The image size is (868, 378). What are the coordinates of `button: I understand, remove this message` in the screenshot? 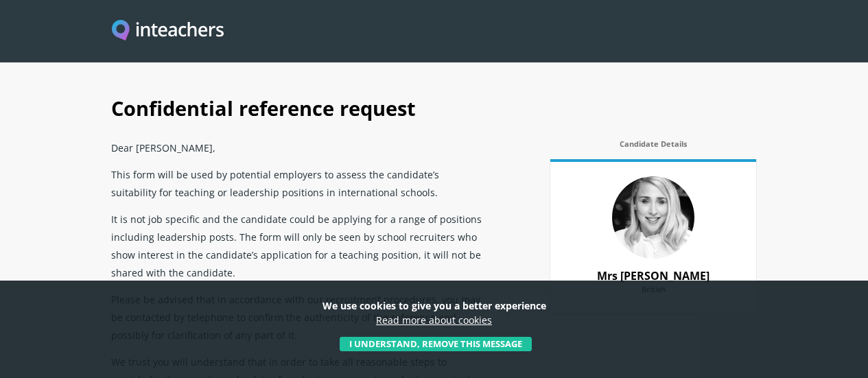 It's located at (436, 344).